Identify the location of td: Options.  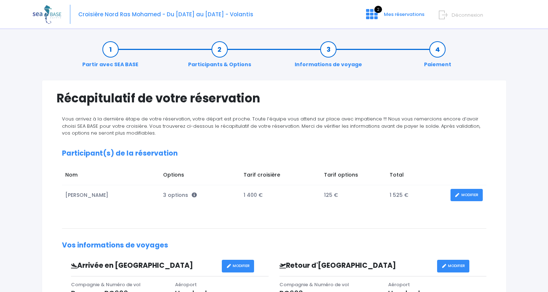
(200, 176).